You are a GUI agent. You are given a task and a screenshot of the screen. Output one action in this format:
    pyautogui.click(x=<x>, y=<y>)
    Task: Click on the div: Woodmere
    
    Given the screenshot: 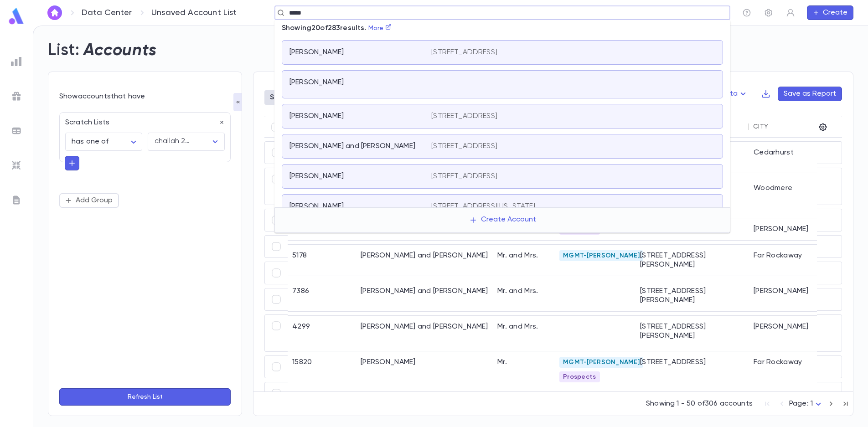 What is the action you would take?
    pyautogui.click(x=798, y=196)
    